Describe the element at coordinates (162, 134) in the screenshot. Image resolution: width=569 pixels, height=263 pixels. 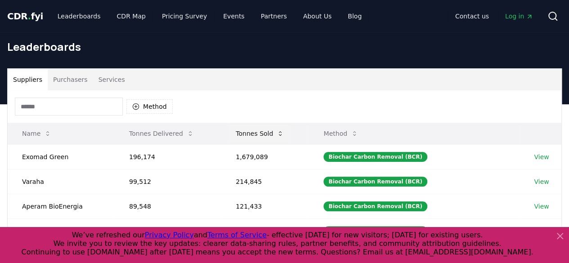
I see `button: Tonnes Delivered` at that location.